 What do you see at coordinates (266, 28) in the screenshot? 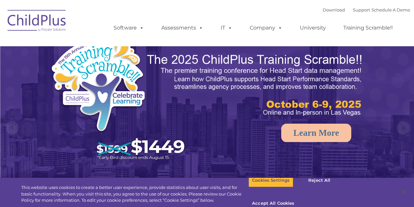
I see `a: Company` at bounding box center [266, 28].